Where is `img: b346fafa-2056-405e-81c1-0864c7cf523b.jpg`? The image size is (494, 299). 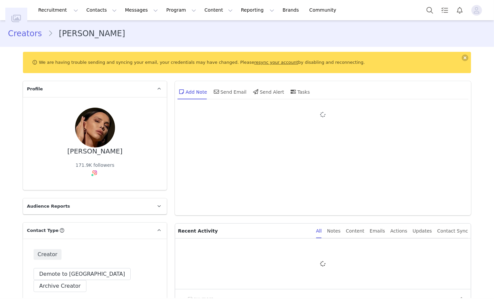
img: b346fafa-2056-405e-81c1-0864c7cf523b.jpg is located at coordinates (95, 128).